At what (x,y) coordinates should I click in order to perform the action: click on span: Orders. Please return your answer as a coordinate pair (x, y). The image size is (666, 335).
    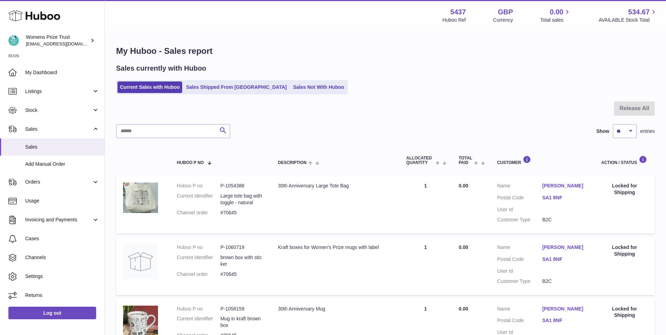
    Looking at the image, I should click on (58, 182).